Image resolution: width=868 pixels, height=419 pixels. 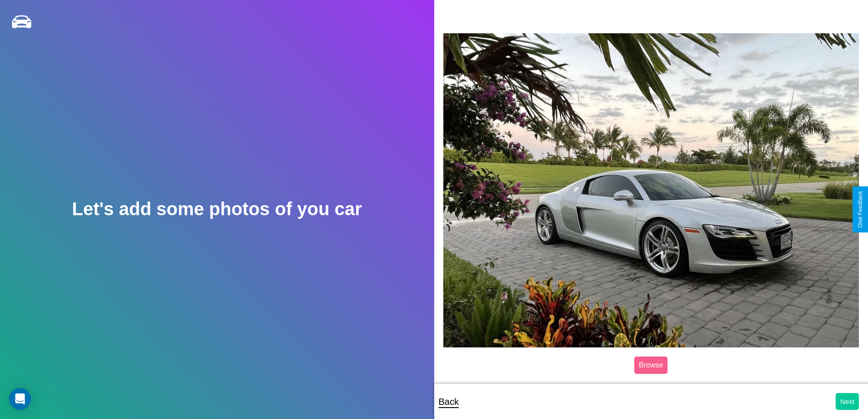 I want to click on div: Give Feedback, so click(x=860, y=210).